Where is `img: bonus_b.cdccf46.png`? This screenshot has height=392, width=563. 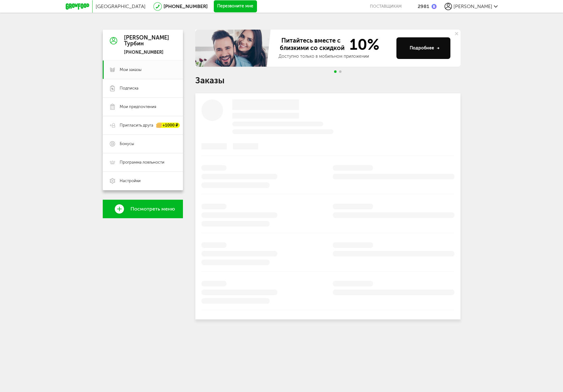
img: bonus_b.cdccf46.png is located at coordinates (434, 6).